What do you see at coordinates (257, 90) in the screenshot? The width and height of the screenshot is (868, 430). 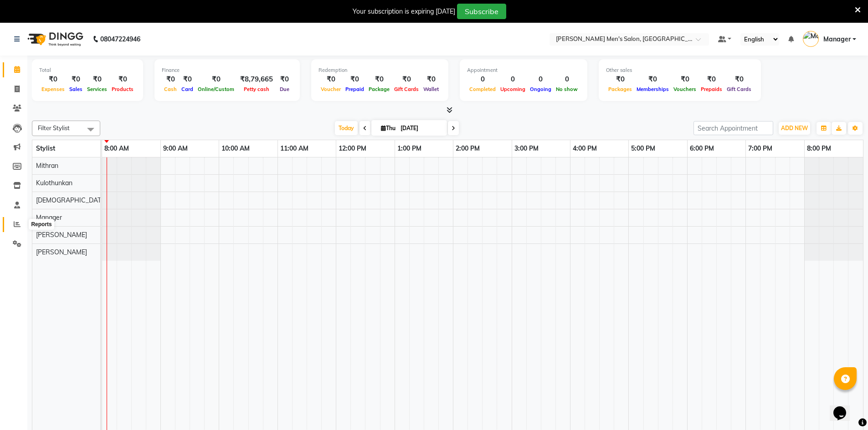 I see `span: Petty cash` at bounding box center [257, 90].